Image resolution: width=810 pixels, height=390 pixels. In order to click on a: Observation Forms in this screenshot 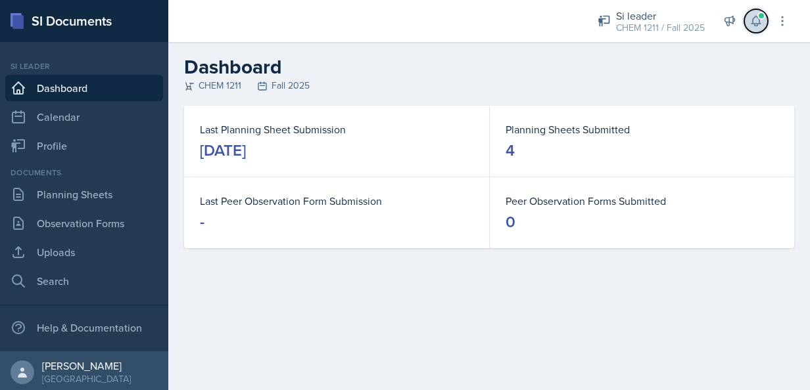, I will do `click(84, 223)`.